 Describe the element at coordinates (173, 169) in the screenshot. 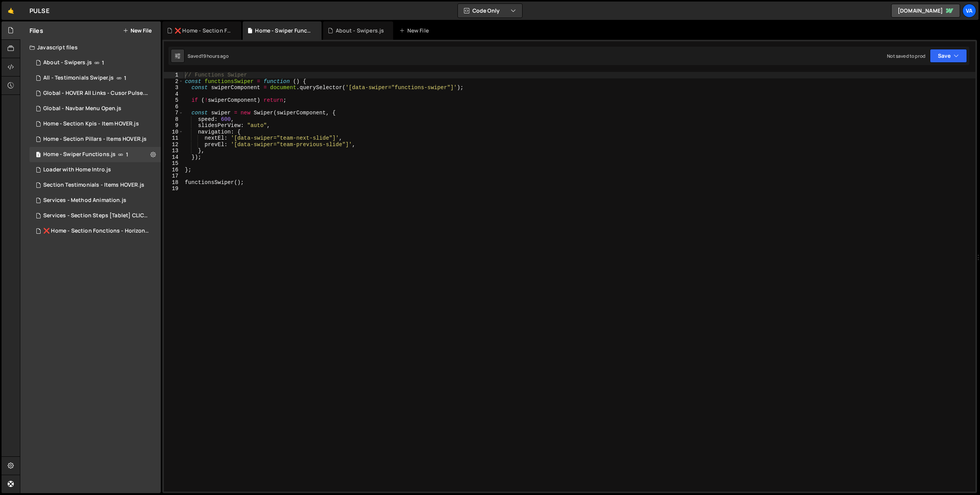

I see `div: 16` at that location.